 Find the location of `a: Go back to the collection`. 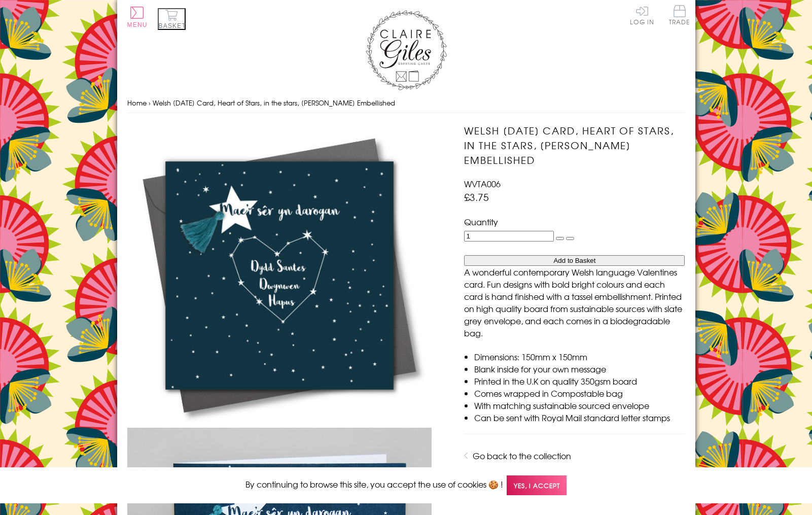

a: Go back to the collection is located at coordinates (522, 455).